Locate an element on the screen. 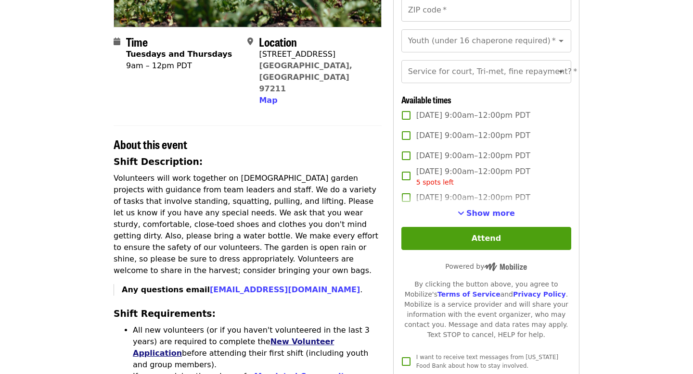 The height and width of the screenshot is (374, 693). a: Terms of Service is located at coordinates (469, 295).